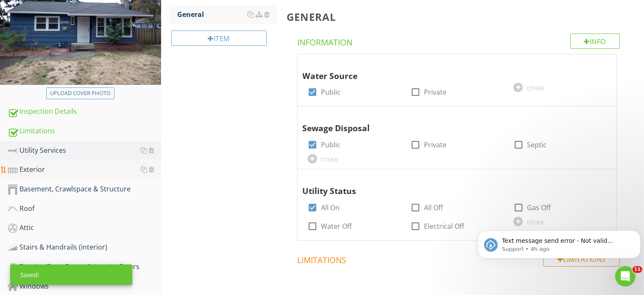  Describe the element at coordinates (71, 275) in the screenshot. I see `div: Saved!` at that location.